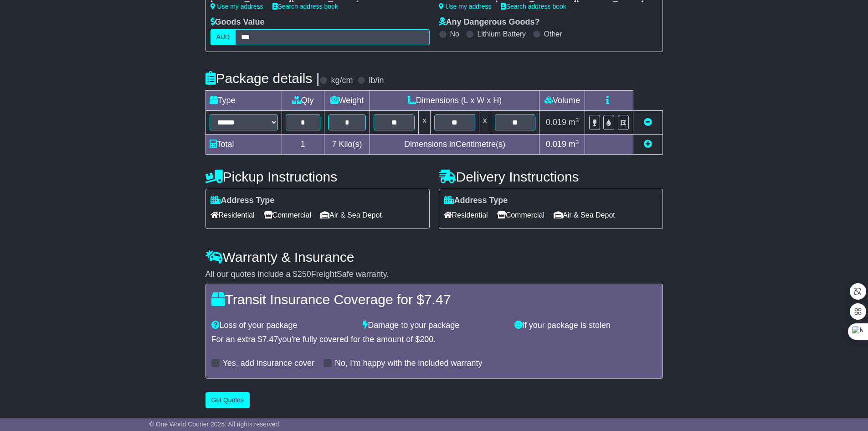 The width and height of the screenshot is (868, 431). I want to click on td: Type, so click(244, 101).